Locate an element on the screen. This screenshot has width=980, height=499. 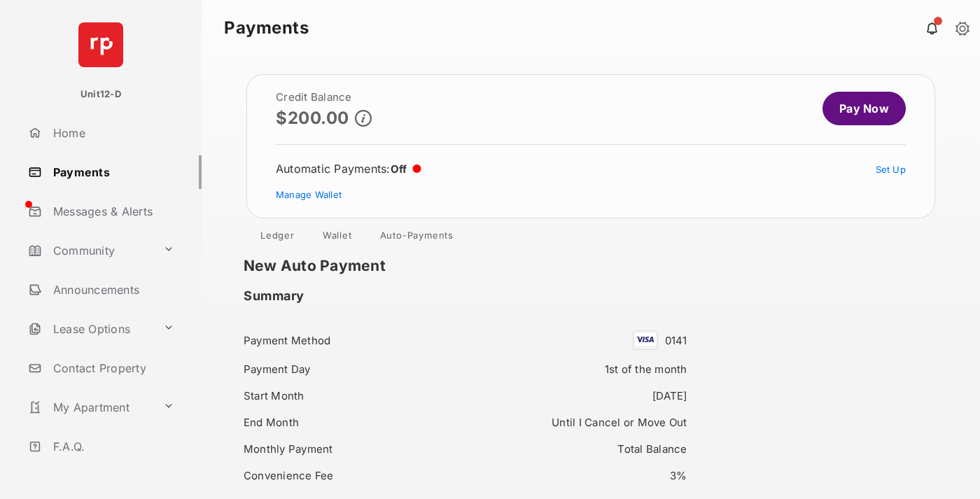
div: Convenience Fee is located at coordinates (350, 475).